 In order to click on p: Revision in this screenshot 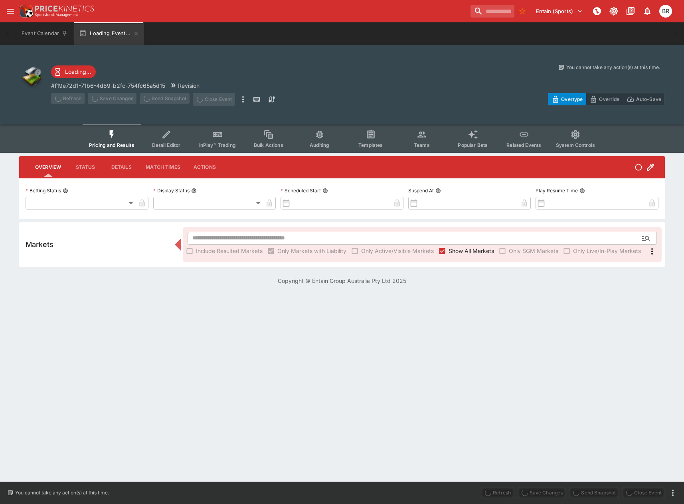, I will do `click(189, 85)`.